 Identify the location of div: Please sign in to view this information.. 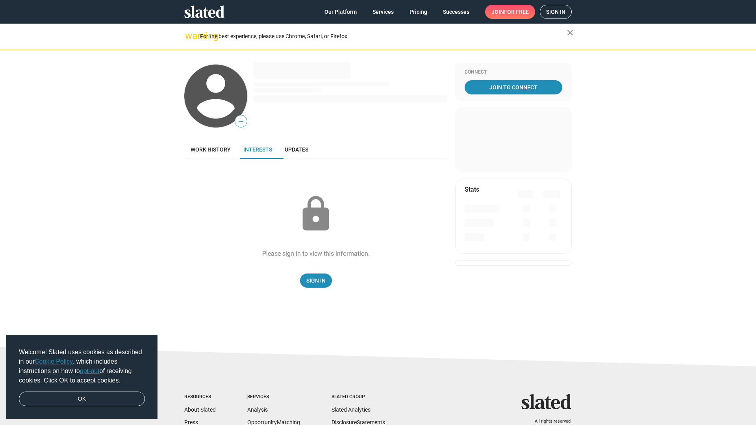
(316, 254).